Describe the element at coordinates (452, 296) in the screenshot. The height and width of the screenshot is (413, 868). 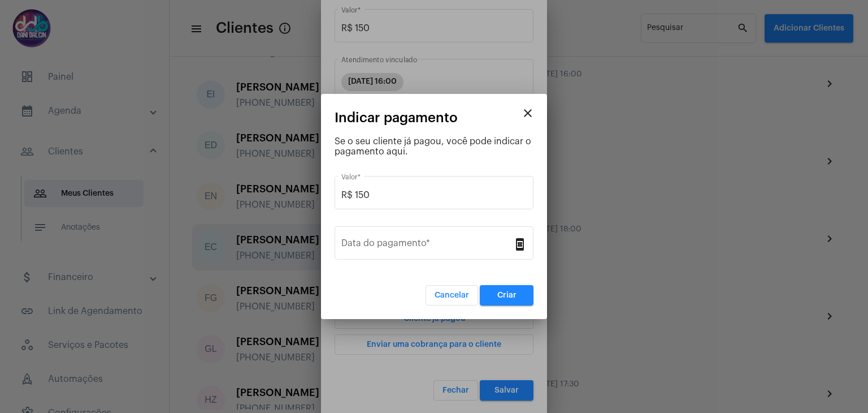
I see `button: Cancelar` at that location.